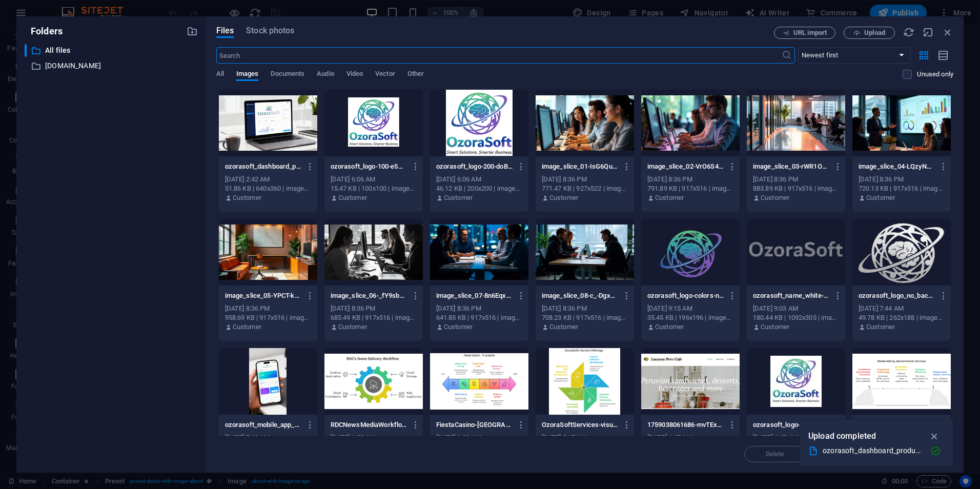 Image resolution: width=980 pixels, height=489 pixels. What do you see at coordinates (948, 32) in the screenshot?
I see `i: Close` at bounding box center [948, 32].